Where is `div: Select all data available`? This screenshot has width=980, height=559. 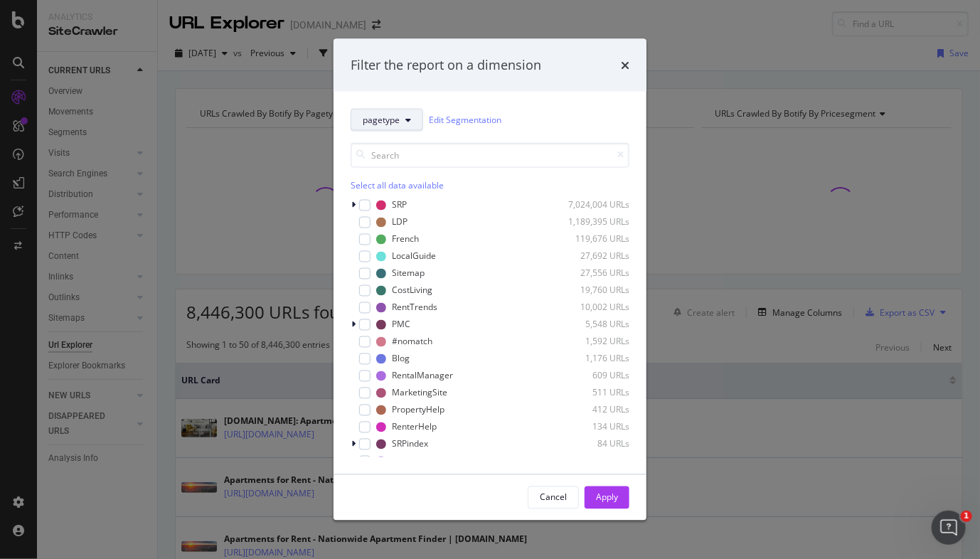 div: Select all data available is located at coordinates (490, 184).